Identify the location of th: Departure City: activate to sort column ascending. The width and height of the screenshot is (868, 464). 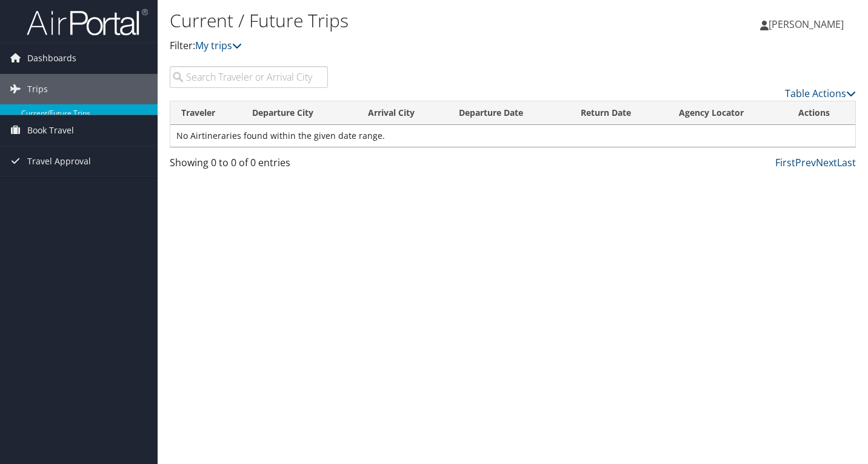
(299, 113).